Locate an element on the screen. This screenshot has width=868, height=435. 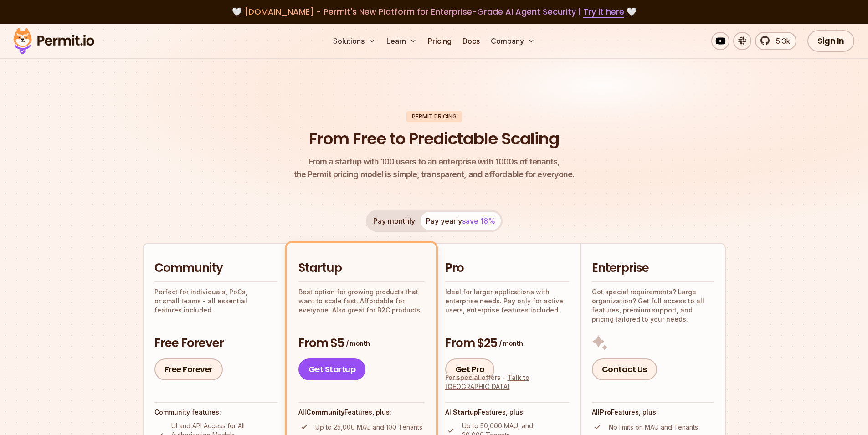
a: Get Pro is located at coordinates (469, 369).